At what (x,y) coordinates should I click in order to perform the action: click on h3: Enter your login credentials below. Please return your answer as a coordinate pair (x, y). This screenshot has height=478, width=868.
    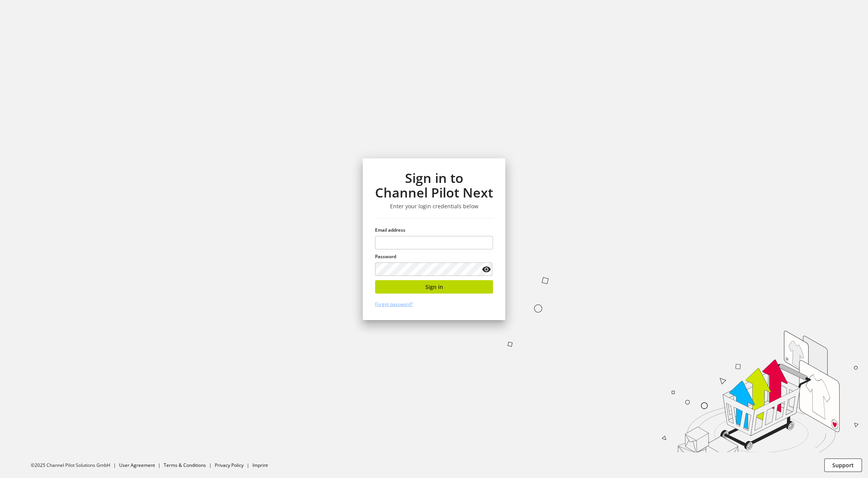
    Looking at the image, I should click on (434, 206).